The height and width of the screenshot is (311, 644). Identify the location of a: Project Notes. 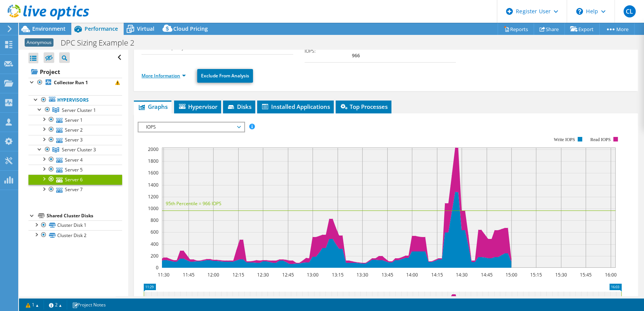
(89, 304).